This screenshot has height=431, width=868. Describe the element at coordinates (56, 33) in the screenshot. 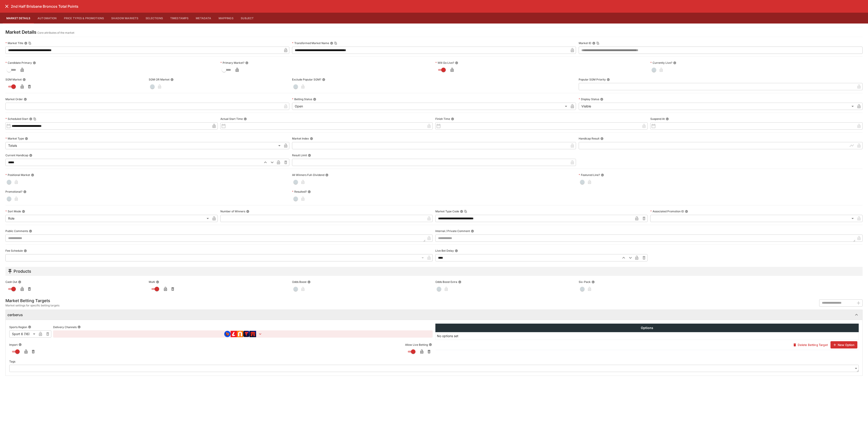

I see `p: Core attributes of the market` at that location.